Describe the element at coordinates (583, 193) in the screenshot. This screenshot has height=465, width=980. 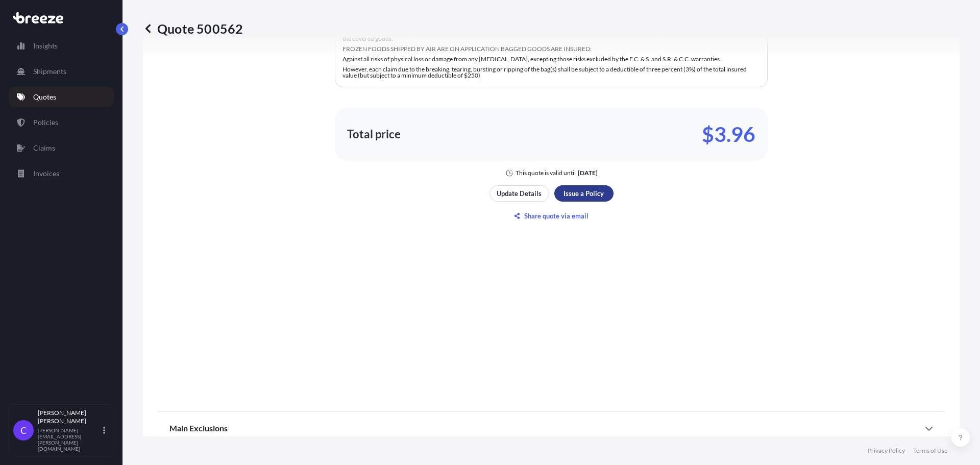
I see `p: Issue a Policy` at that location.